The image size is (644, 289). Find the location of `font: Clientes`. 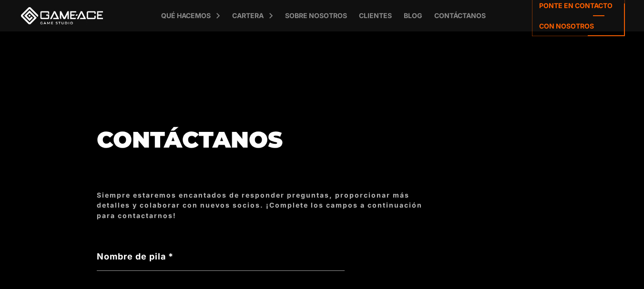

font: Clientes is located at coordinates (375, 15).